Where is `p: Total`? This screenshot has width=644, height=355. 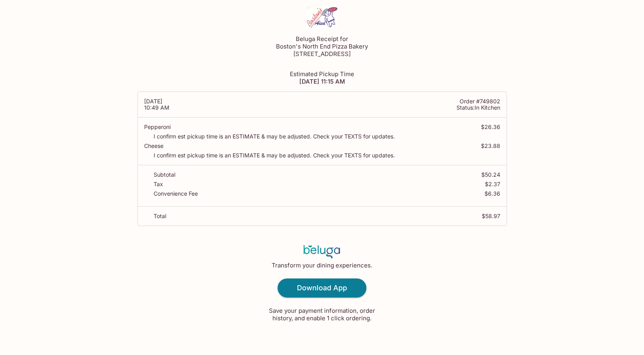 p: Total is located at coordinates (160, 216).